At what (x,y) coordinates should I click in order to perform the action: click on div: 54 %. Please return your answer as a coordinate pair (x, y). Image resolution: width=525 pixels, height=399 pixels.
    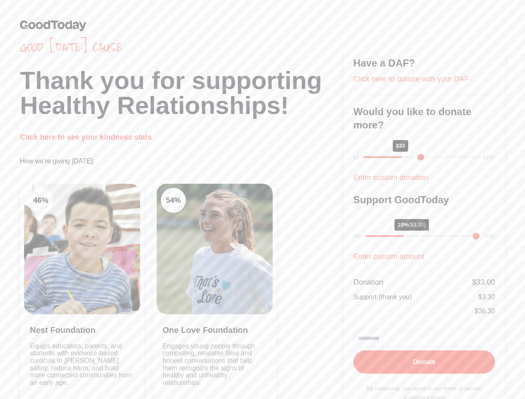
    Looking at the image, I should click on (173, 200).